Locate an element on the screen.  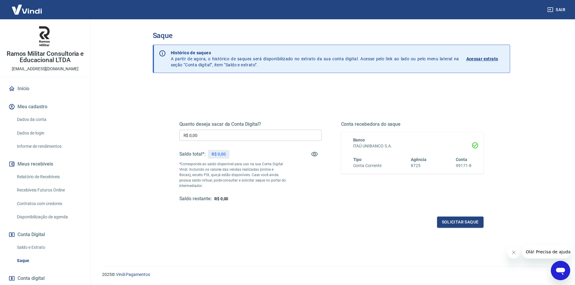
img: Vindi is located at coordinates (27, 9).